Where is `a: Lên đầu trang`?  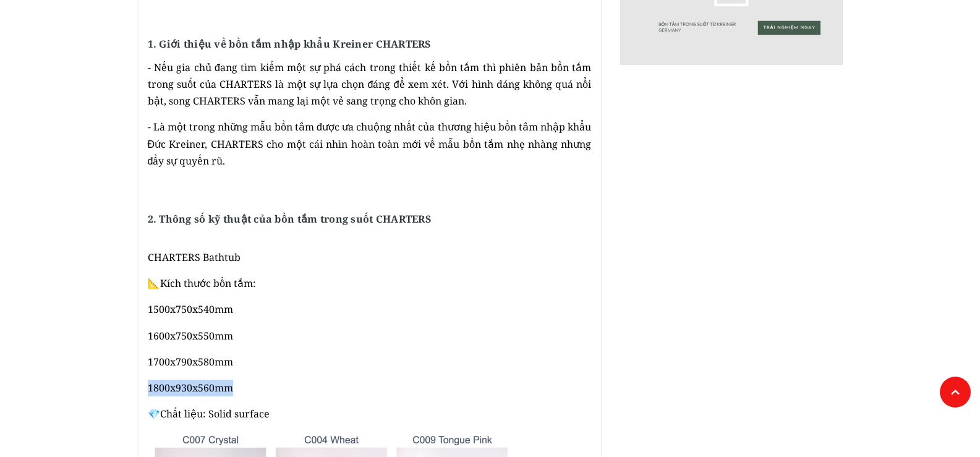 a: Lên đầu trang is located at coordinates (955, 392).